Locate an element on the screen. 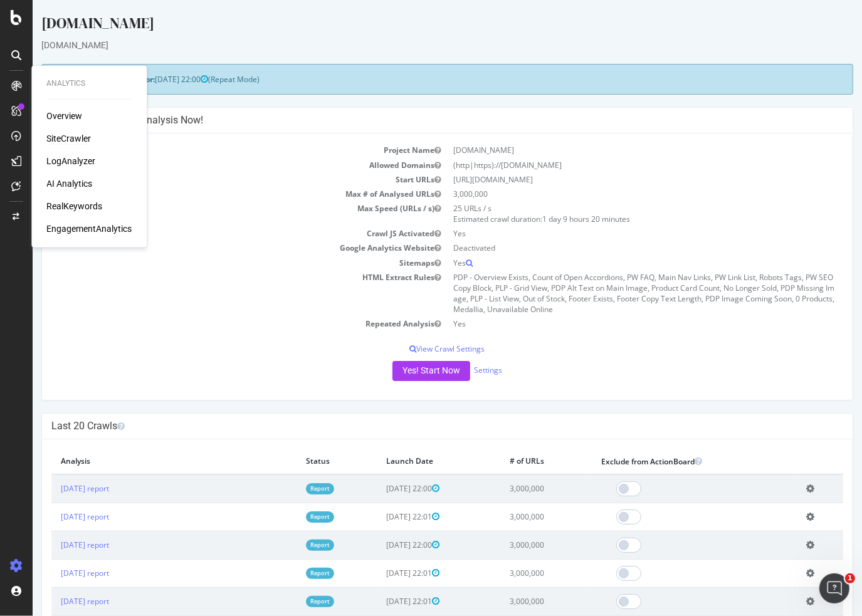 The image size is (862, 616). td: Project Name is located at coordinates (217, 150).